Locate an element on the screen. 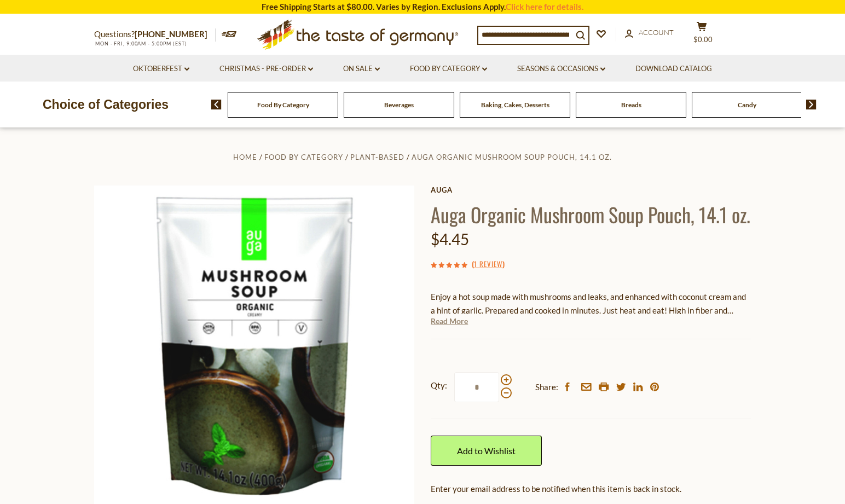  a: Christmas - PRE-ORDER is located at coordinates (266, 69).